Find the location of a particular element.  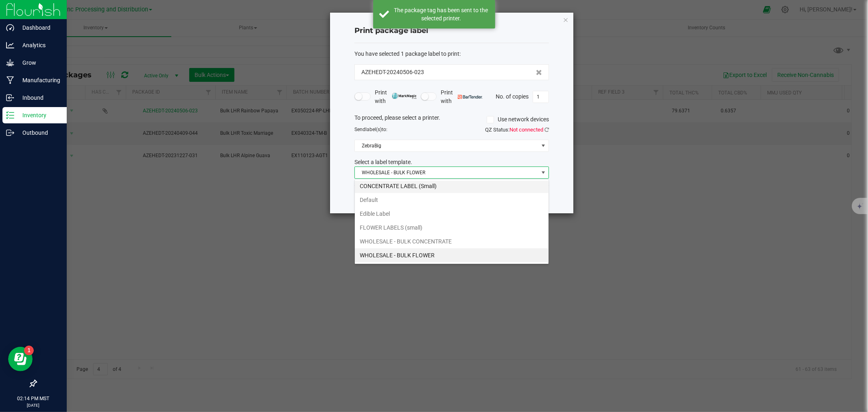

li: Default is located at coordinates (452, 200).